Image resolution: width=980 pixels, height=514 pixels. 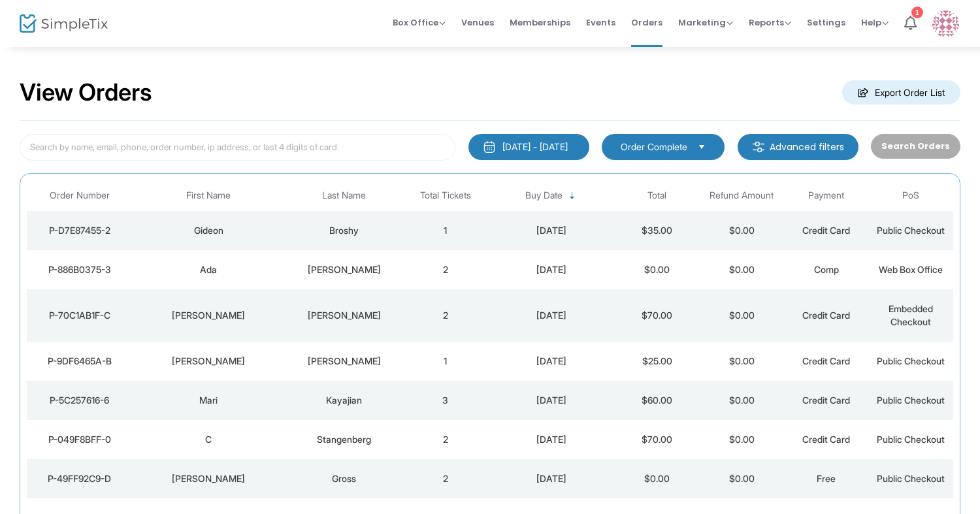 I want to click on span: Comp, so click(x=827, y=269).